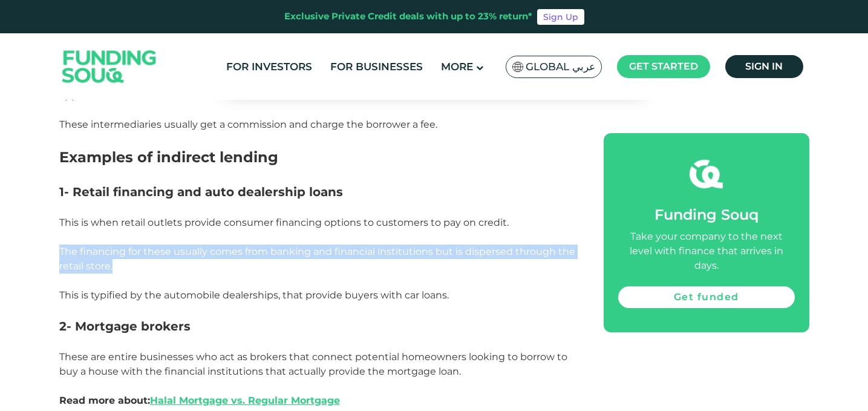  Describe the element at coordinates (664, 66) in the screenshot. I see `span: Get started` at that location.